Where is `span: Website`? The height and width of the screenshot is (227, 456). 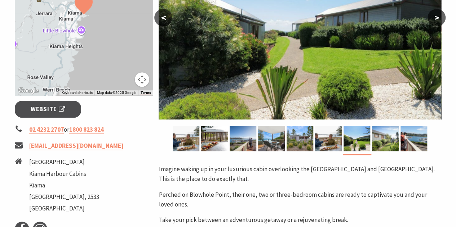
span: Website is located at coordinates (48, 109).